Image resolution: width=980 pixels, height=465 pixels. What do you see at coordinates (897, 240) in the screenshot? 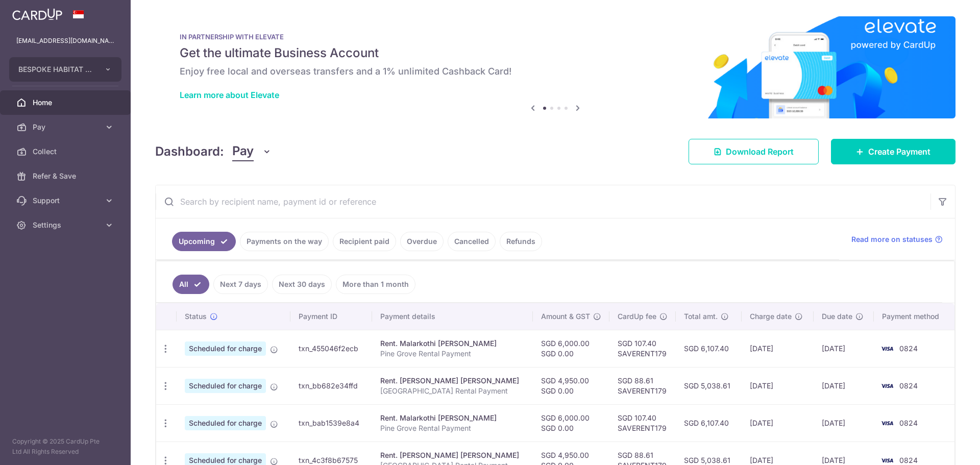
I see `a: Read more on statuses` at bounding box center [897, 240].